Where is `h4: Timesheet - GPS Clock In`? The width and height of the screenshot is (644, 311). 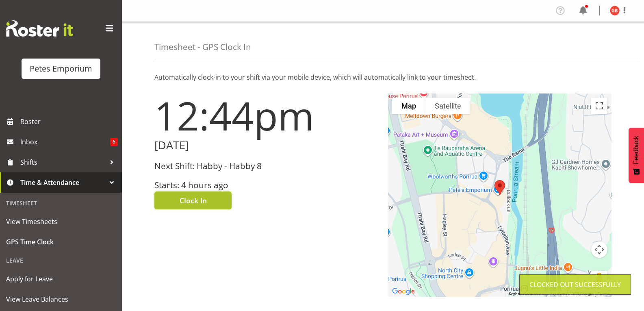
h4: Timesheet - GPS Clock In is located at coordinates (203, 47).